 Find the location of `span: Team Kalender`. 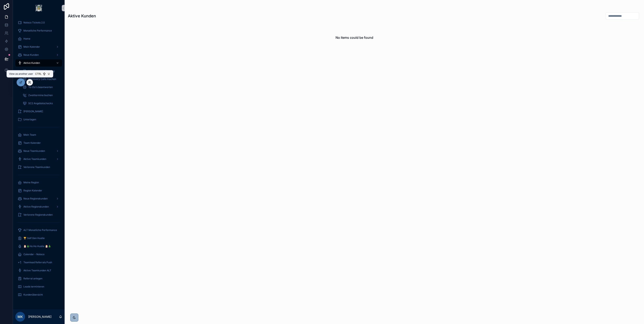

span: Team Kalender is located at coordinates (32, 143).